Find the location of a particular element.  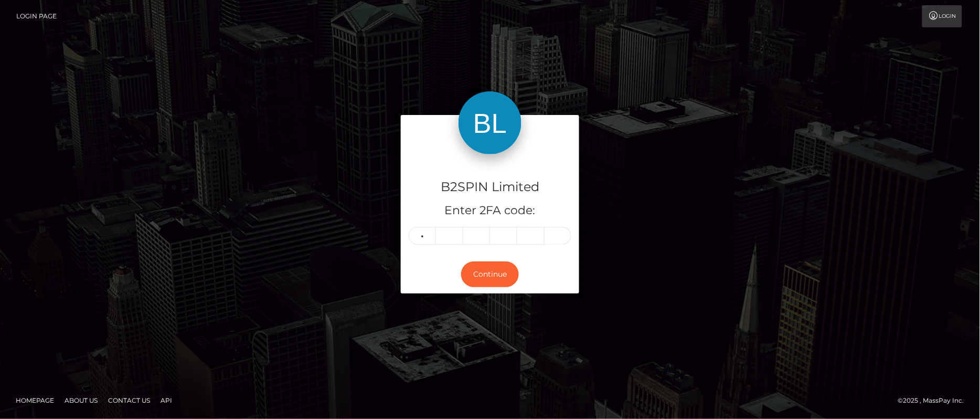

a: Login Page is located at coordinates (36, 16).